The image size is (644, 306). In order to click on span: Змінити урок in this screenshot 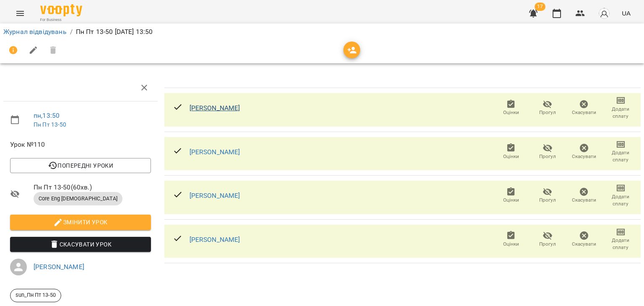, I will do `click(80, 222)`.